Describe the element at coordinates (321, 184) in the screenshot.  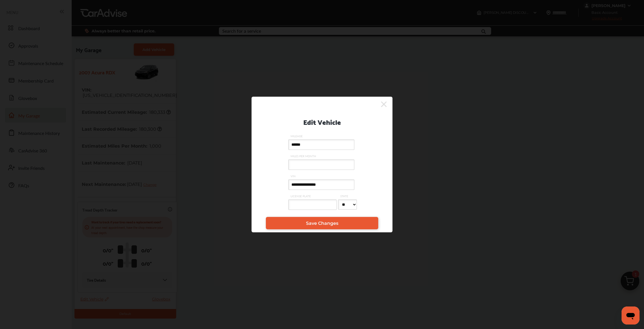
I see `input: VIN` at that location.